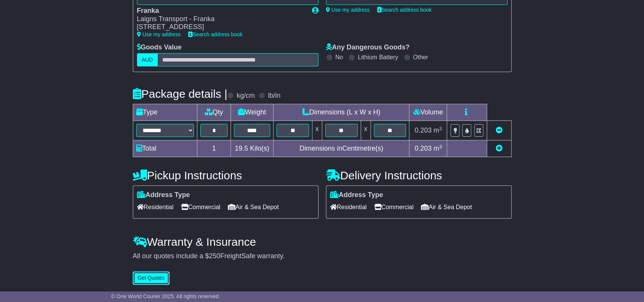 This screenshot has width=644, height=302. Describe the element at coordinates (428, 112) in the screenshot. I see `td: Volume` at that location.